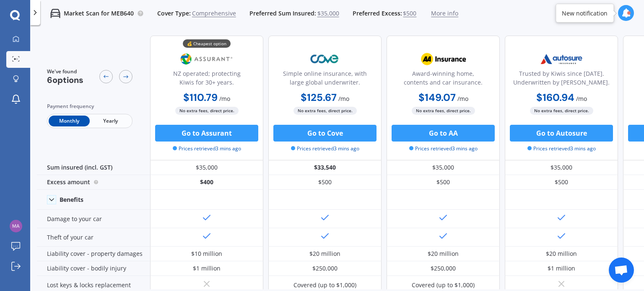 The height and width of the screenshot is (291, 644). Describe the element at coordinates (555, 97) in the screenshot. I see `b: $160.94` at that location.